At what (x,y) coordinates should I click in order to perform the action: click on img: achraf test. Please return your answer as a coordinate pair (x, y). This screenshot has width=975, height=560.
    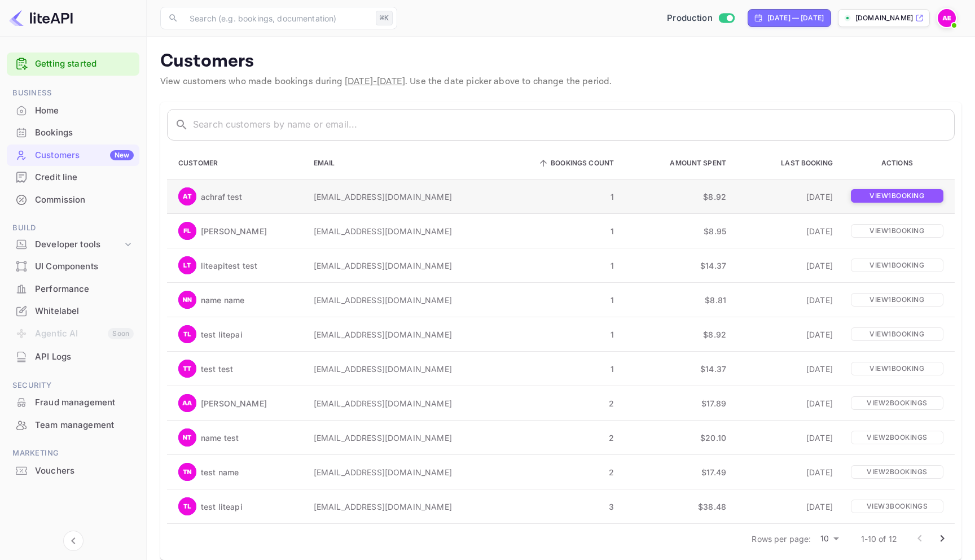
    Looking at the image, I should click on (188, 196).